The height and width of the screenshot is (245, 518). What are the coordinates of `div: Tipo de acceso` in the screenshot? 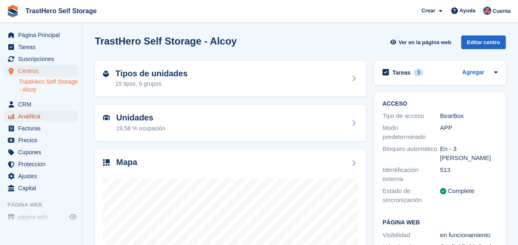 It's located at (411, 116).